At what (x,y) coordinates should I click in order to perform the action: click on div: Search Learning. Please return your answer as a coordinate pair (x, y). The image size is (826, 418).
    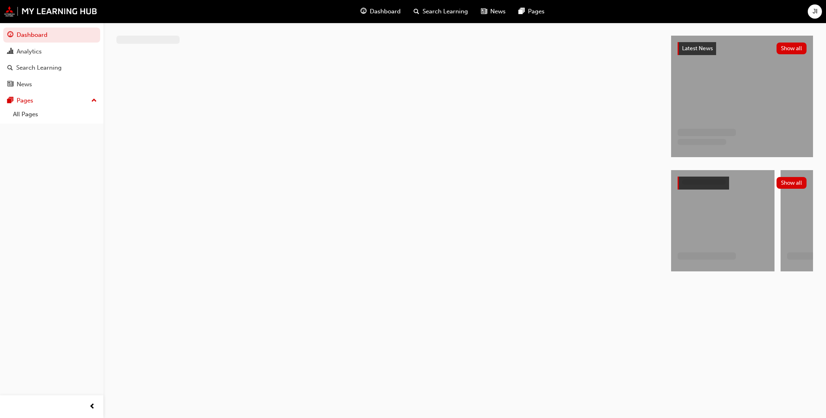
    Looking at the image, I should click on (39, 68).